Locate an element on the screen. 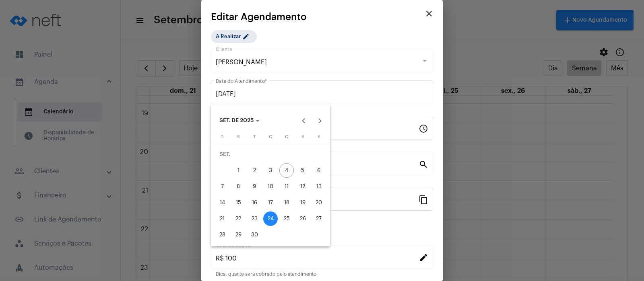 This screenshot has width=644, height=281. button: 24 de setembro de 2025 is located at coordinates (271, 219).